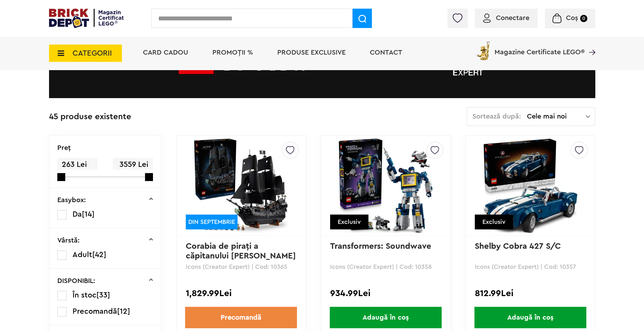 The width and height of the screenshot is (644, 331). Describe the element at coordinates (386, 293) in the screenshot. I see `div: 934.99Lei` at that location.